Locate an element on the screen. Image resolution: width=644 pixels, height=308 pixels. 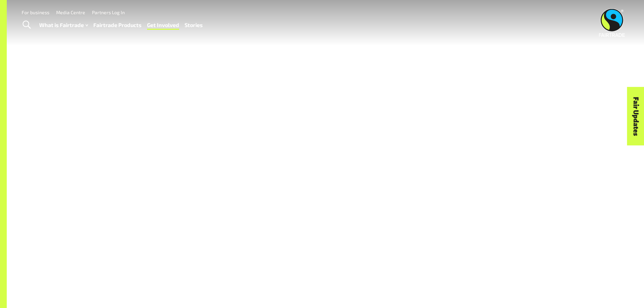
a: Toggle Search is located at coordinates (26, 25).